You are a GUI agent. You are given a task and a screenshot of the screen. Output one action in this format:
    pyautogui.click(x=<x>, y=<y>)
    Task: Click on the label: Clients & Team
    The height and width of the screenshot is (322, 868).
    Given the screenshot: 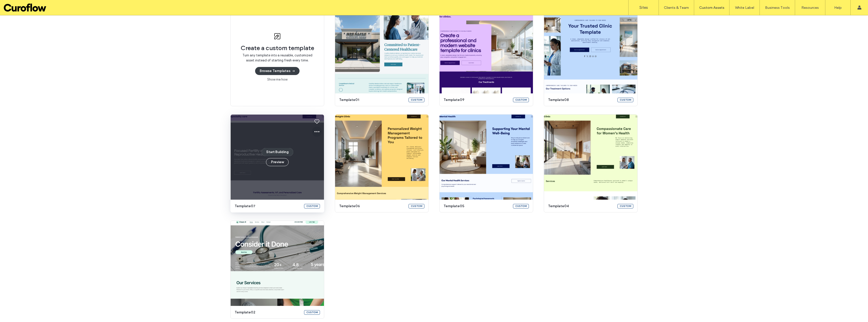 What is the action you would take?
    pyautogui.click(x=676, y=7)
    